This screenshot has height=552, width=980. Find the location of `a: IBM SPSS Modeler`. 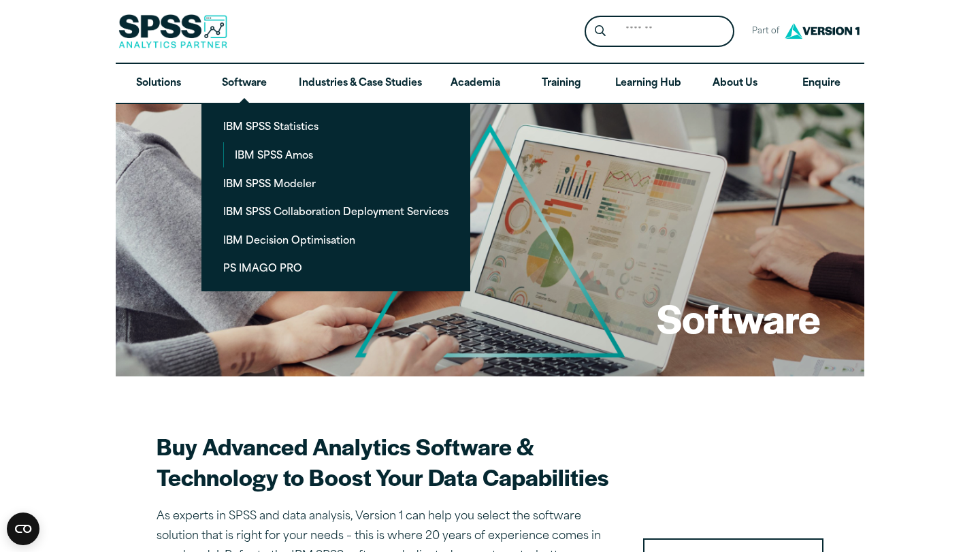

a: IBM SPSS Modeler is located at coordinates (335, 183).